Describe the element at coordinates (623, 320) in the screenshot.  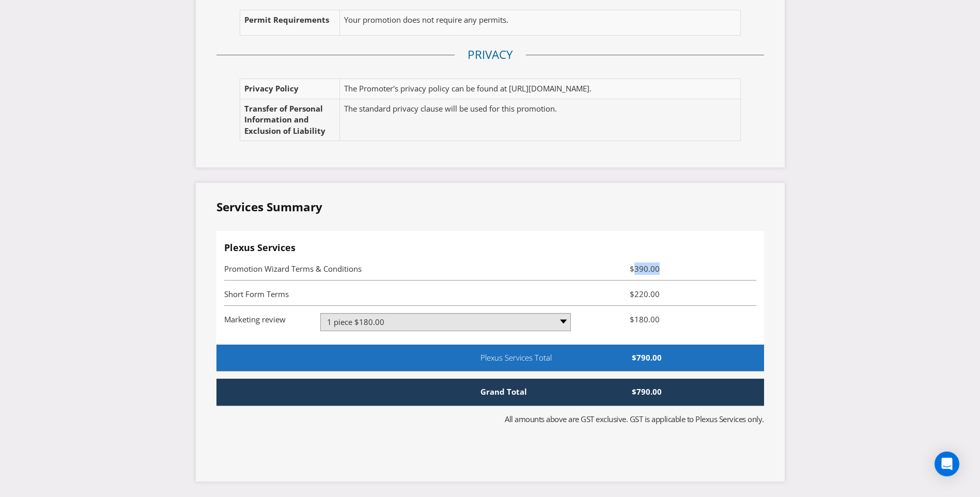
I see `span: $180.00` at that location.